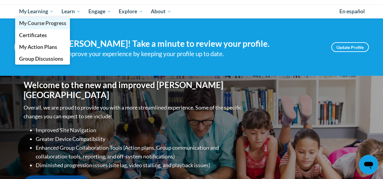 This screenshot has height=179, width=383. I want to click on li: Diminished progression issues (site lag, video stalling, and playback issues), so click(139, 166).